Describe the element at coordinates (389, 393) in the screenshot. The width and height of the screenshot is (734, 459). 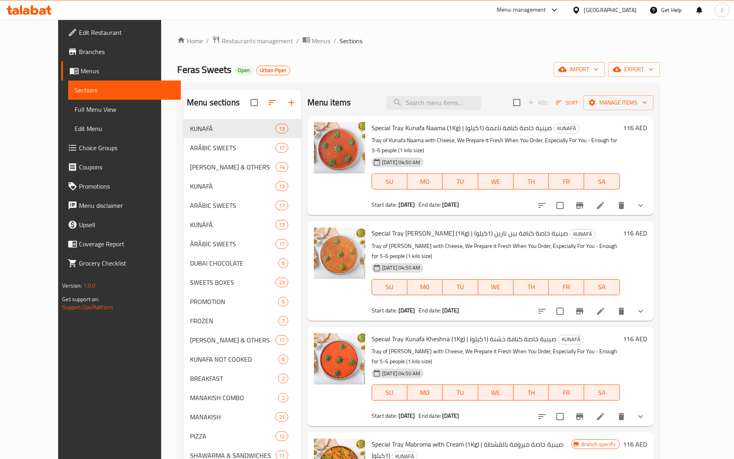
I see `button: SU` at that location.